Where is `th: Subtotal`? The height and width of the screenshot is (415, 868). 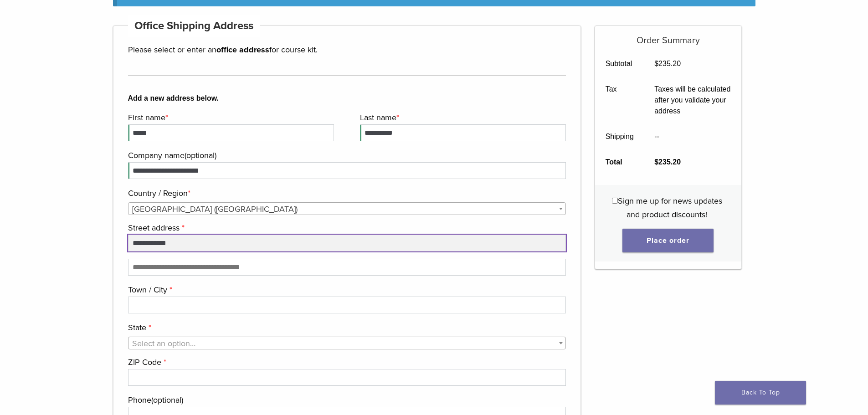 th: Subtotal is located at coordinates (620, 64).